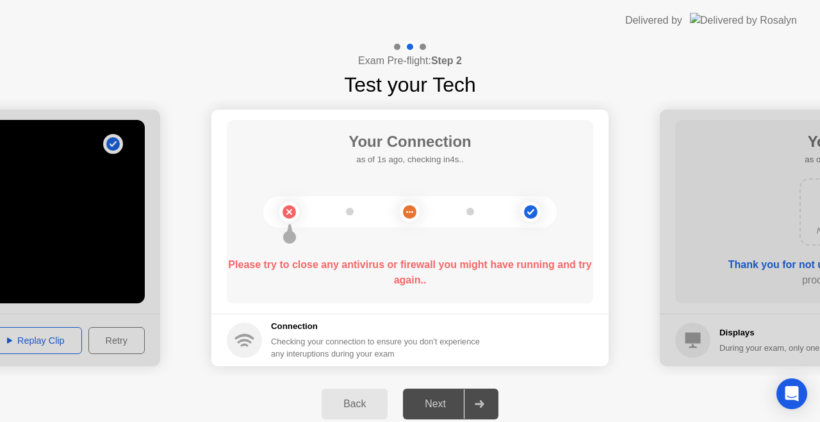 The width and height of the screenshot is (820, 422). I want to click on div: Open Intercom Messenger, so click(792, 393).